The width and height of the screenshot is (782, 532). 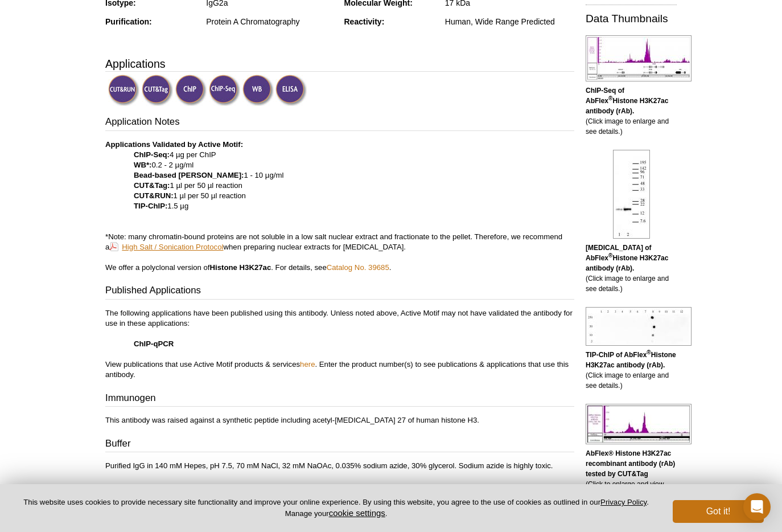 I want to click on img: Western Blot Validated, so click(x=258, y=90).